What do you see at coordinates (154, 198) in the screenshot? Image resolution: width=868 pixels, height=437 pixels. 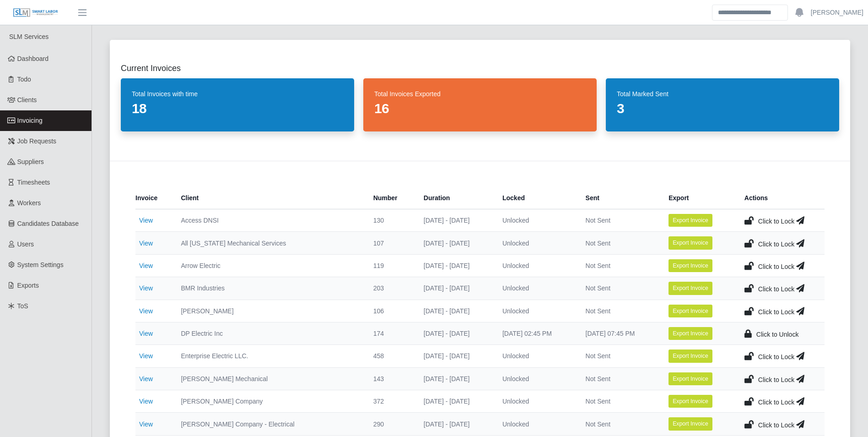 I see `th: Invoice` at bounding box center [154, 198].